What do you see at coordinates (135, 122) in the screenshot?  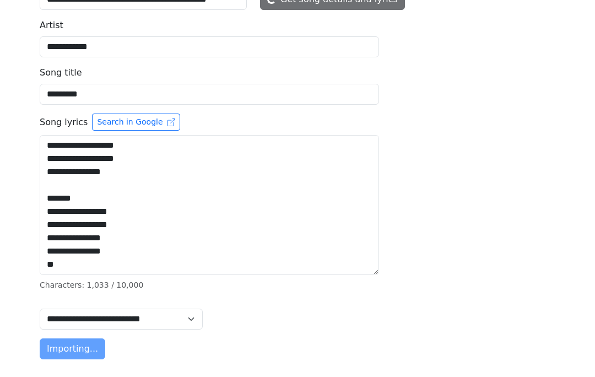 I see `button: Song lyrics` at bounding box center [135, 122].